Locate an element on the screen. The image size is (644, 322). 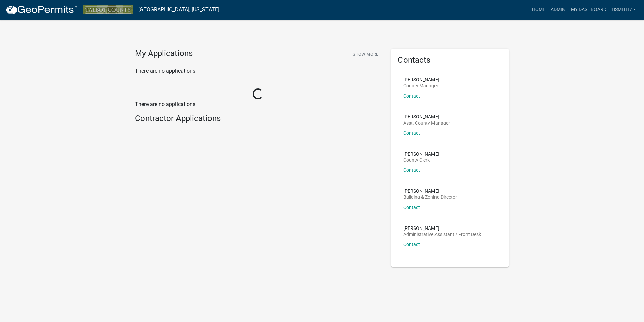
a: Admin is located at coordinates (558, 10).